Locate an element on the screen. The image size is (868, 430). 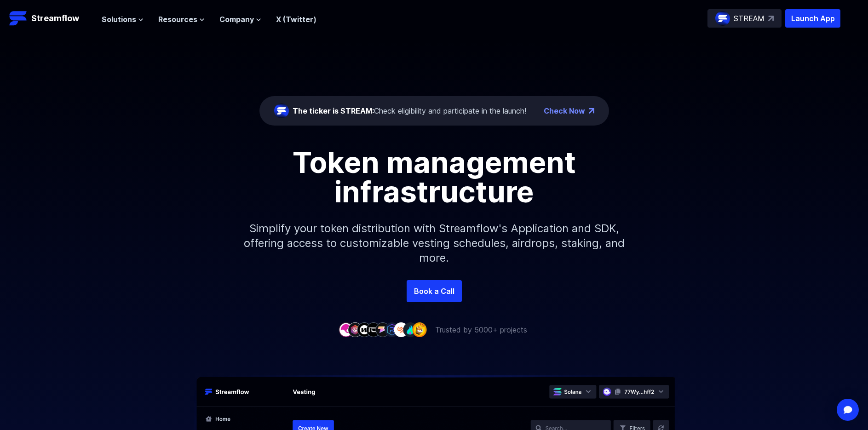
a: Launch App is located at coordinates (813, 18).